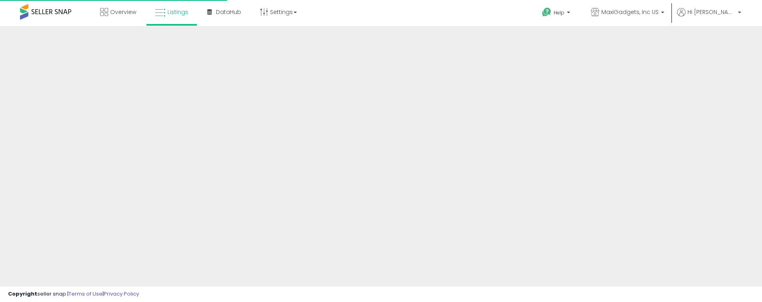 The height and width of the screenshot is (302, 762). I want to click on span: MaxiGadgets, Inc US, so click(630, 12).